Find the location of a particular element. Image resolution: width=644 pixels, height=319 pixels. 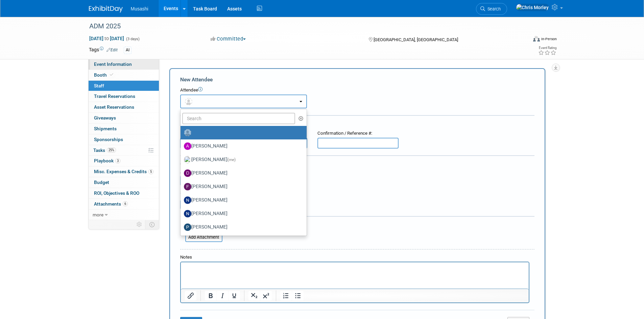

div: Notes is located at coordinates (355, 257).